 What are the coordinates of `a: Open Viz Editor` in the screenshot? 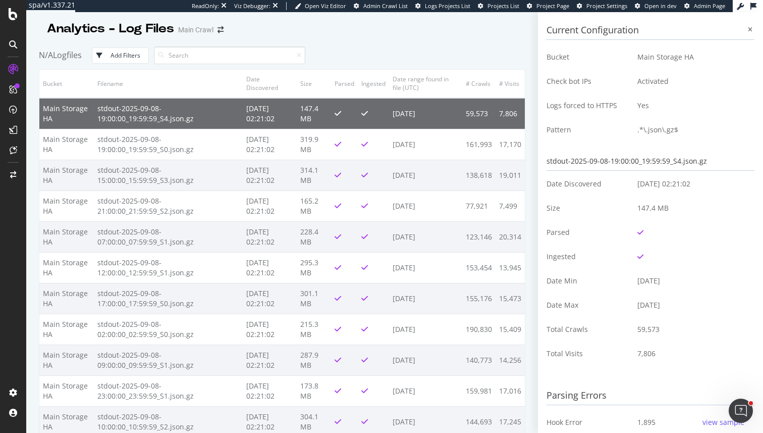 It's located at (321, 6).